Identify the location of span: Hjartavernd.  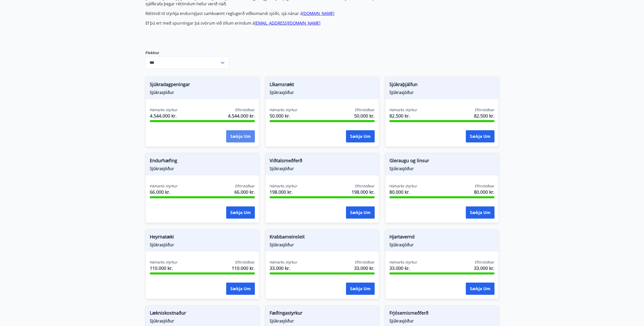
(441, 238).